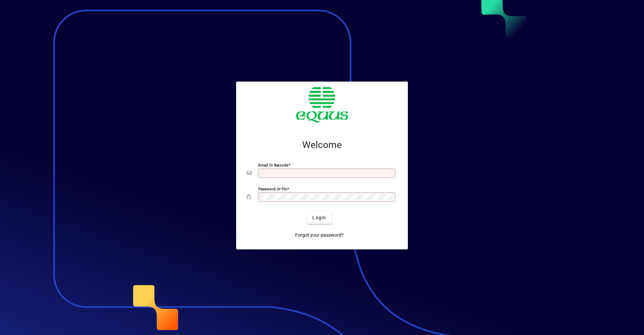 The height and width of the screenshot is (335, 644). What do you see at coordinates (319, 217) in the screenshot?
I see `span: Login` at bounding box center [319, 217].